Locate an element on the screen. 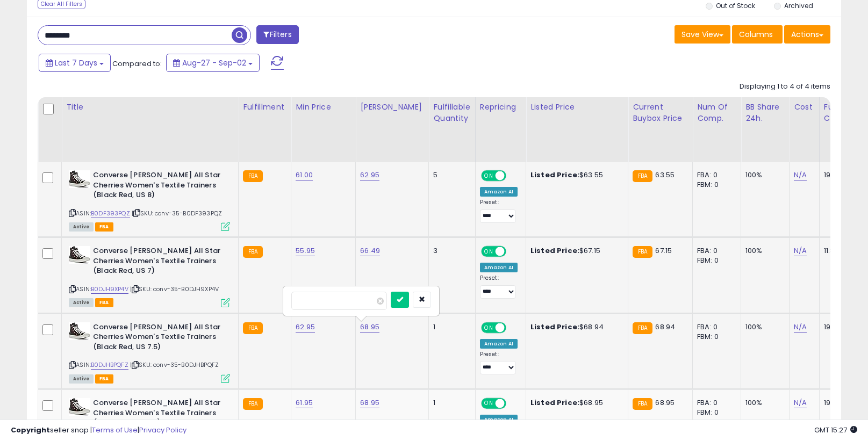 Image resolution: width=868 pixels, height=441 pixels. span: Last 7 Days is located at coordinates (76, 63).